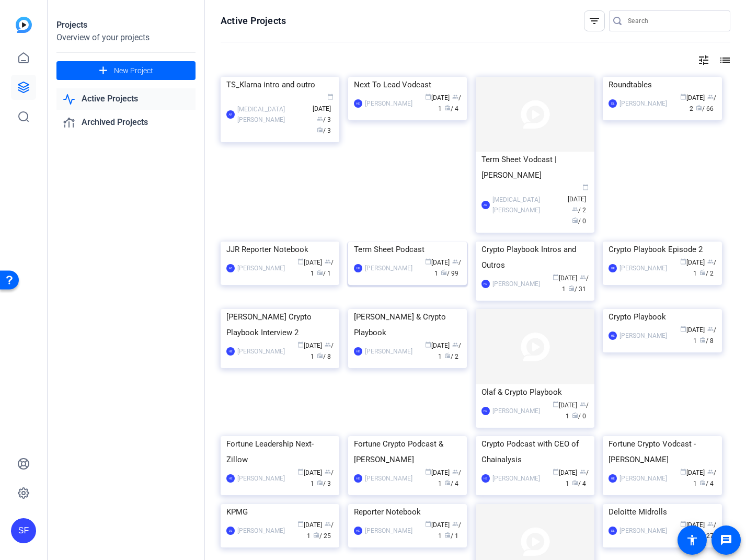 The height and width of the screenshot is (560, 746). Describe the element at coordinates (126, 122) in the screenshot. I see `a: Archived Projects` at that location.